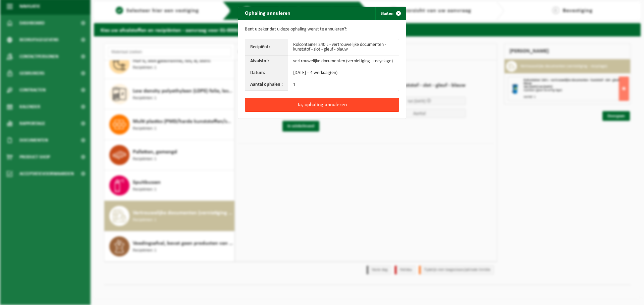 This screenshot has width=644, height=305. What do you see at coordinates (343, 47) in the screenshot?
I see `td: Rolcontainer 240 L - vertrouwelijke documenten - kunststof - slot - gleuf - blauw` at bounding box center [343, 47].